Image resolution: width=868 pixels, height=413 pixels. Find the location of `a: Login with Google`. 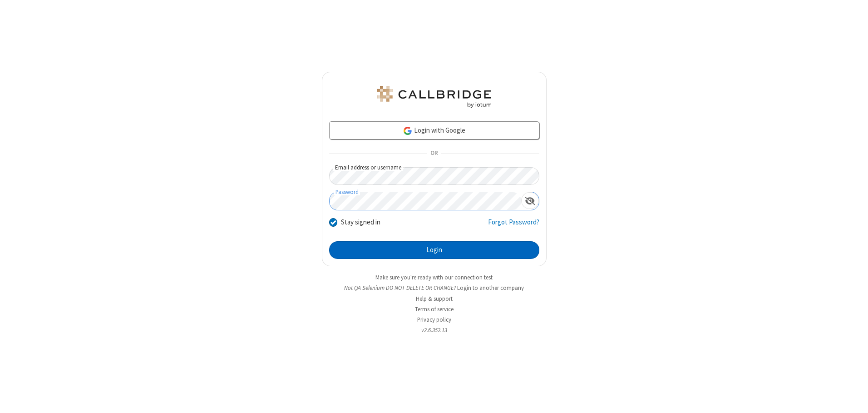

a: Login with Google is located at coordinates (434, 130).